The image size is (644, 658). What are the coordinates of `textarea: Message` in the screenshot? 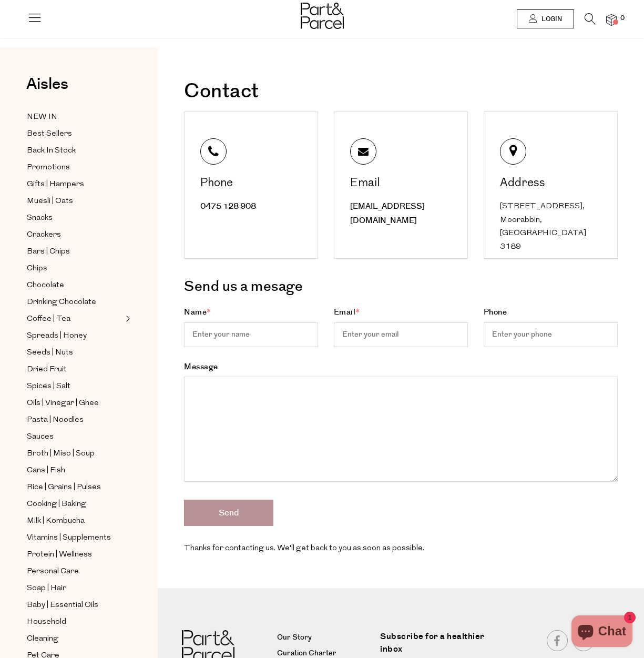 It's located at (401, 429).